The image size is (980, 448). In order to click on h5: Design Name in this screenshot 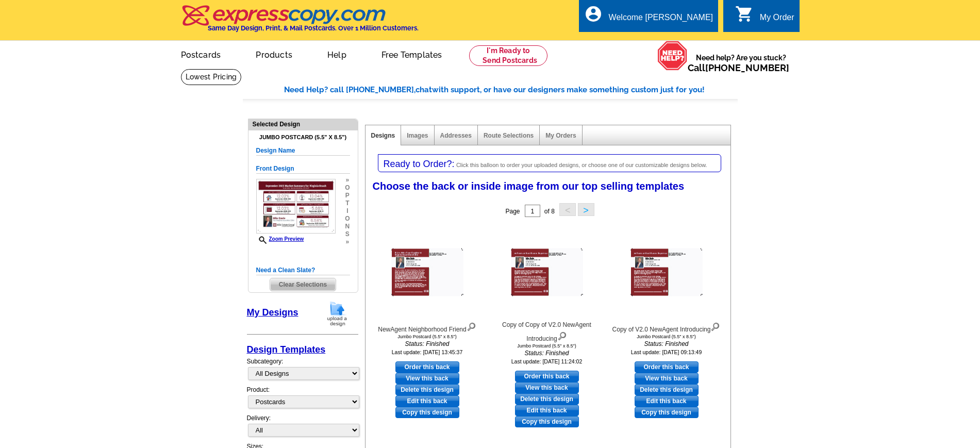, I will do `click(303, 151)`.